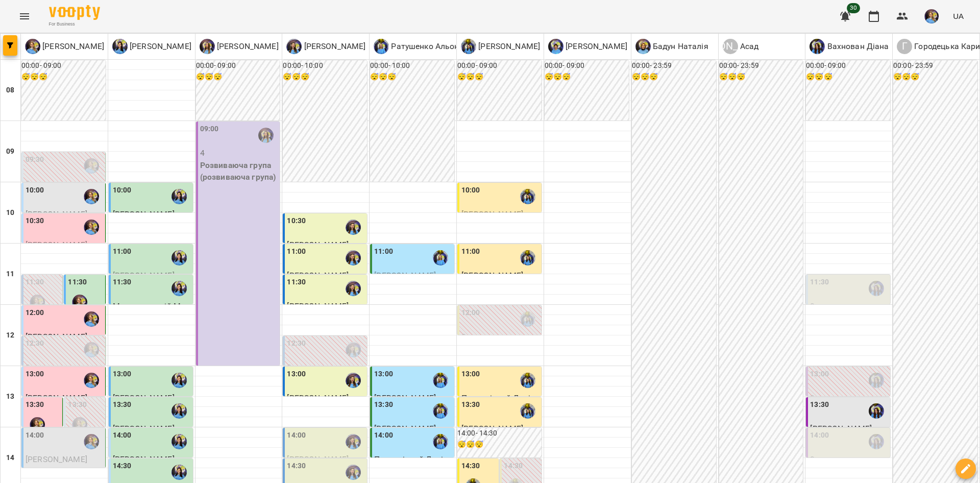  I want to click on img: К, so click(207, 46).